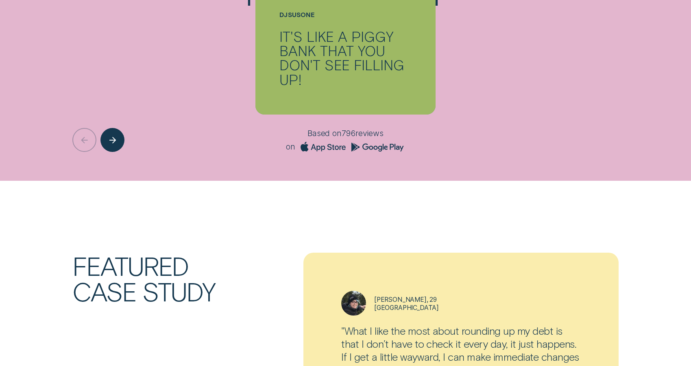 Image resolution: width=691 pixels, height=366 pixels. I want to click on h2: Featured Case Study, so click(151, 286).